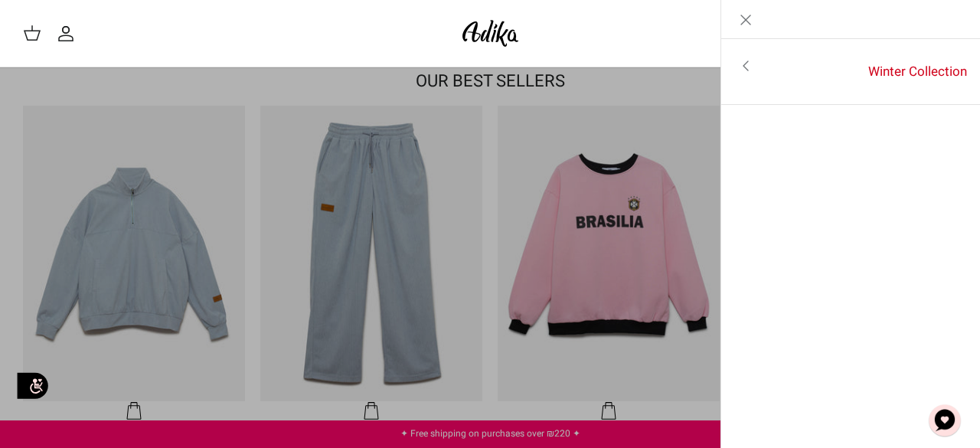 The image size is (980, 448). Describe the element at coordinates (32, 385) in the screenshot. I see `img: accessibility_icon02.svg` at that location.